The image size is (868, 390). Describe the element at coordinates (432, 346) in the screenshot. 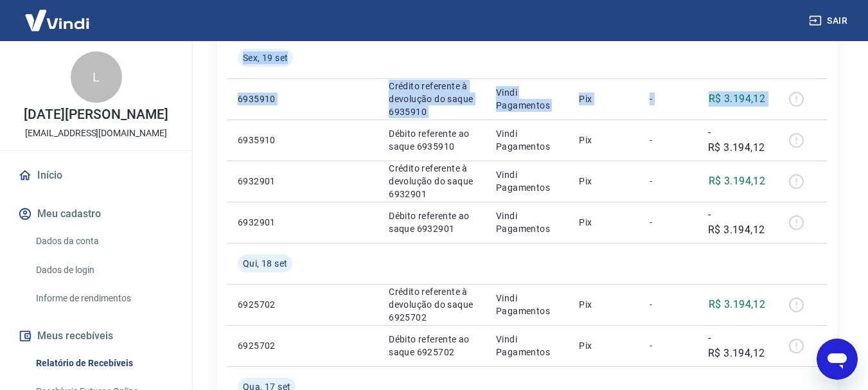

I see `p: Débito referente ao saque 6925702` at that location.